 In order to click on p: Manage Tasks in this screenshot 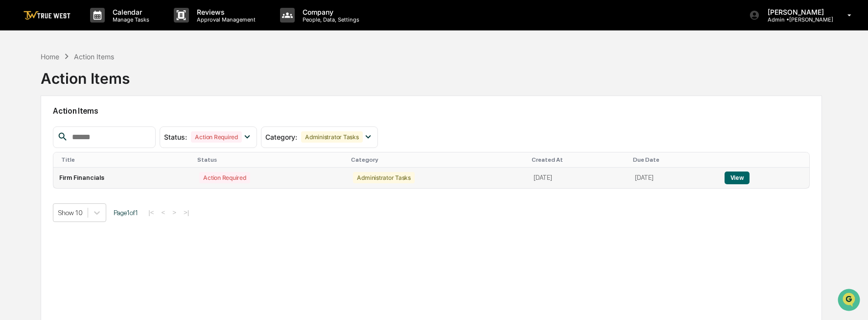, I will do `click(129, 19)`.